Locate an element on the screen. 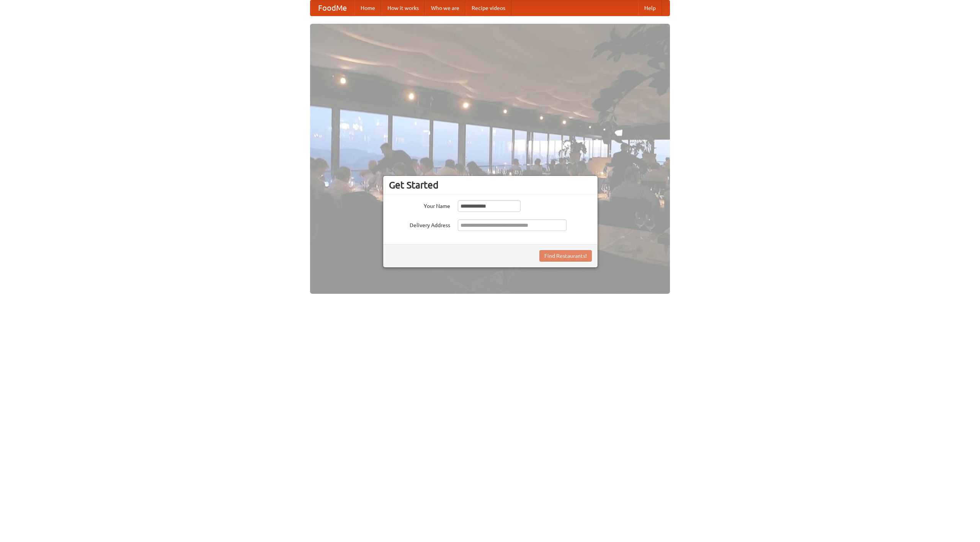 The height and width of the screenshot is (542, 980). button: Find Restaurants! is located at coordinates (565, 256).